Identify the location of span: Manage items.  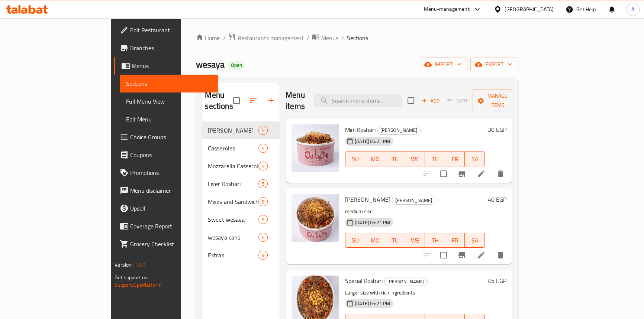
(498, 101).